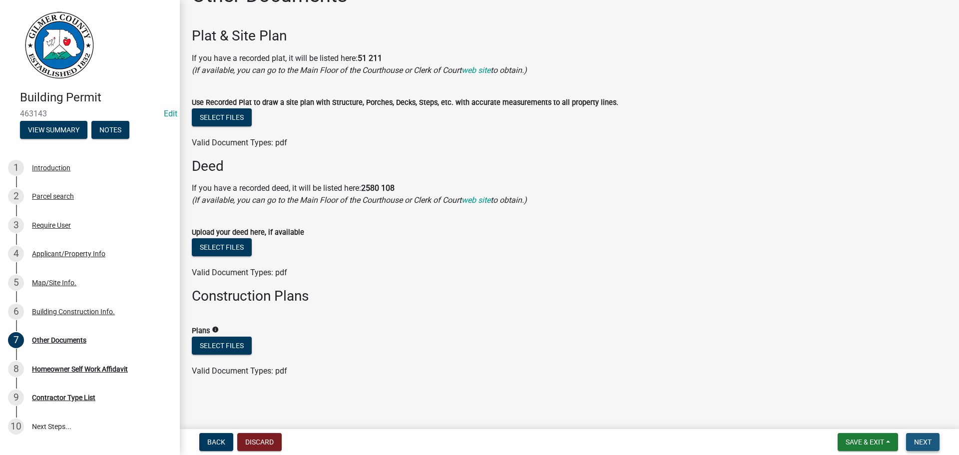  Describe the element at coordinates (922, 442) in the screenshot. I see `span: Next` at that location.